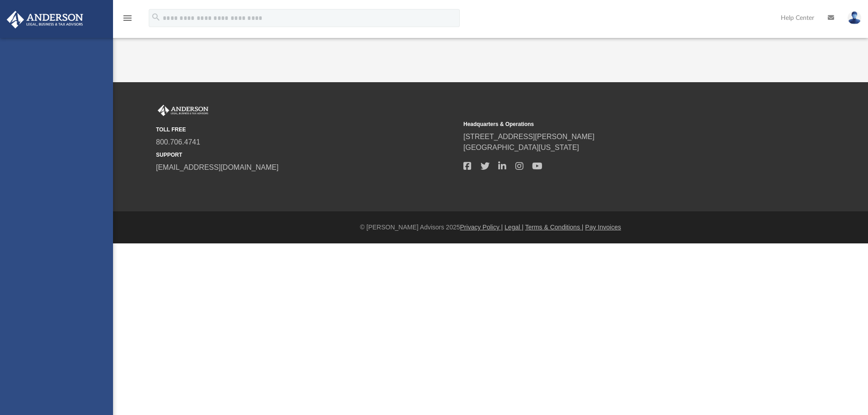 The image size is (868, 415). What do you see at coordinates (306, 130) in the screenshot?
I see `small: TOLL FREE` at bounding box center [306, 130].